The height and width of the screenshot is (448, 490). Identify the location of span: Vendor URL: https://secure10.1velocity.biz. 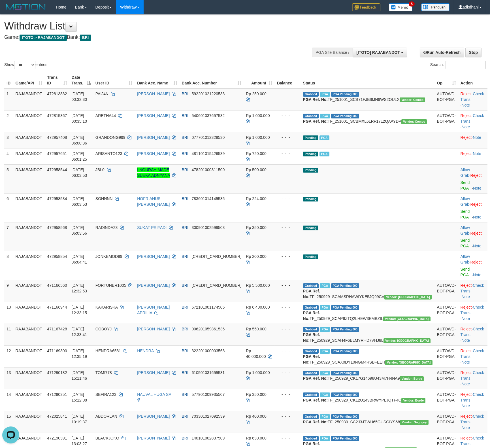
(408, 297).